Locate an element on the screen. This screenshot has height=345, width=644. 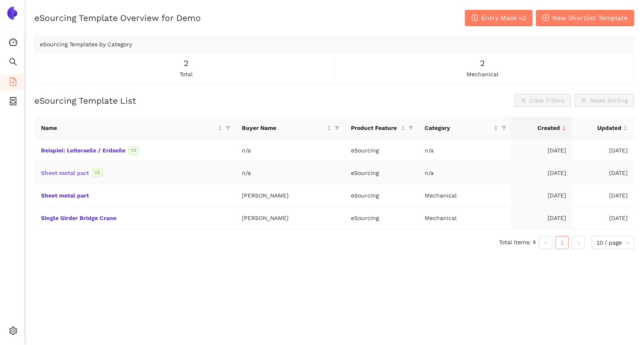
li: Total items: 4 is located at coordinates (517, 243).